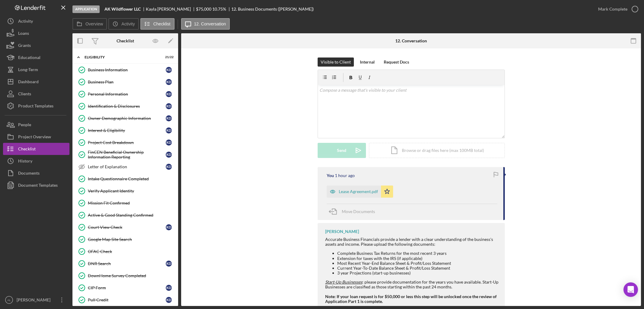 Image resolution: width=644 pixels, height=309 pixels. Describe the element at coordinates (126, 287) in the screenshot. I see `a: CIP FormKD` at that location.